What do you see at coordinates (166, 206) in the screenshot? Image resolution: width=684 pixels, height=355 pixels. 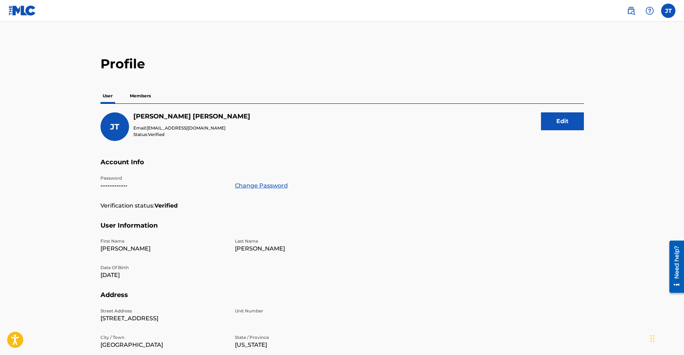 I see `strong: Verified` at bounding box center [166, 206].